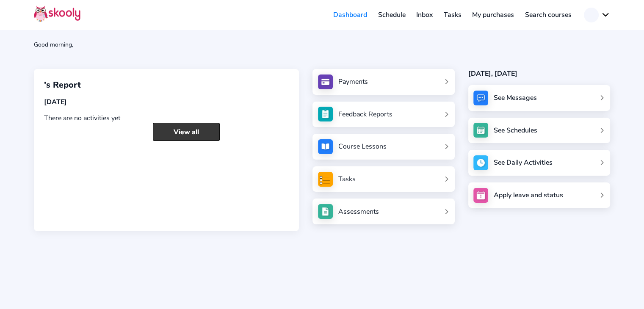  Describe the element at coordinates (493, 15) in the screenshot. I see `a: My purchases` at that location.